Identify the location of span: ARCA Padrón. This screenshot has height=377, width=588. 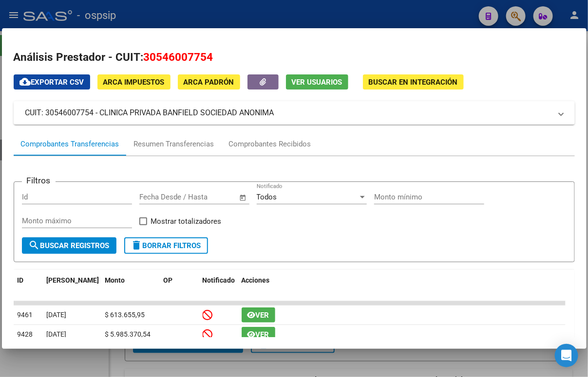
(209, 82).